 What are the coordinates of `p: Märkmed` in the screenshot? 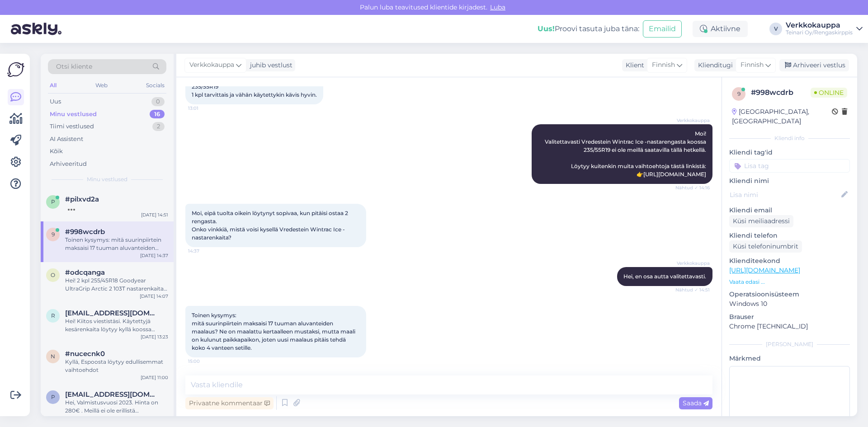 It's located at (789, 358).